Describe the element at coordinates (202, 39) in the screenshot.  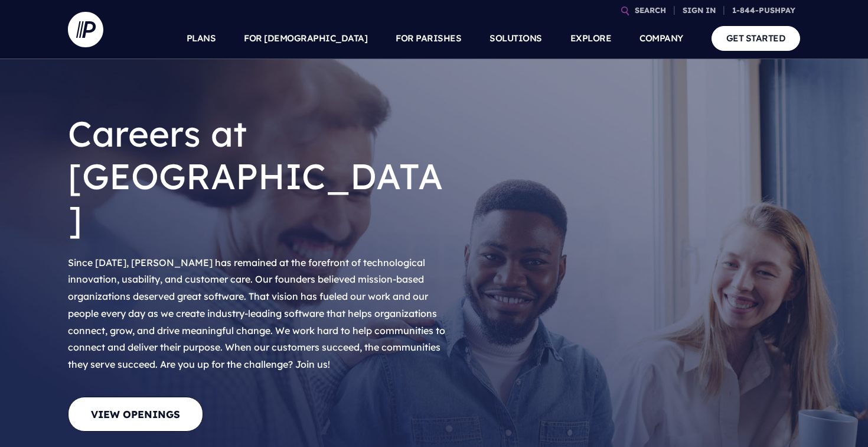
I see `a: PLANS` at that location.